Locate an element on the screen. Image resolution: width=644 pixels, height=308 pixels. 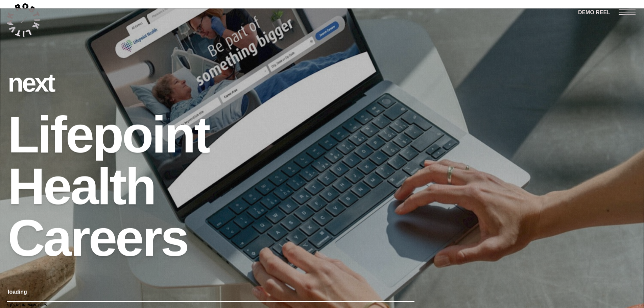
div: L is located at coordinates (23, 134).